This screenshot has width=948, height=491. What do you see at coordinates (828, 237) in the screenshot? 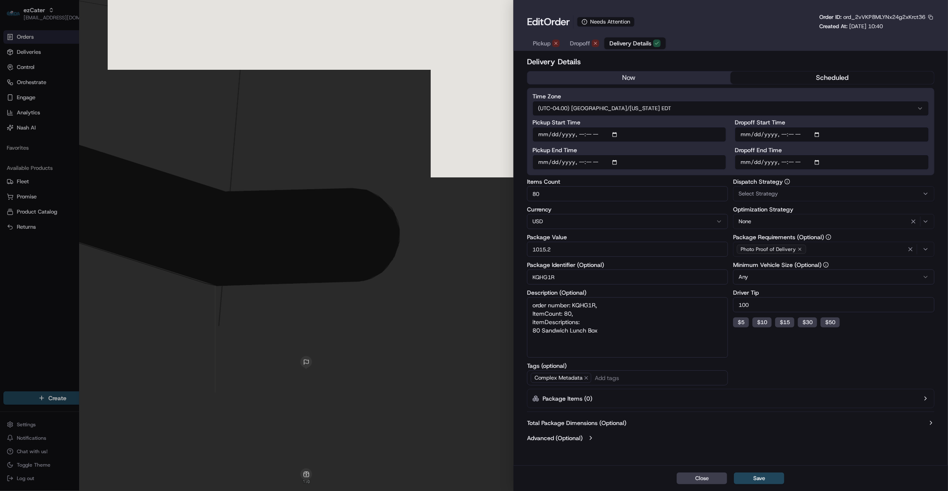
I see `button: Package Requirements (Optional)` at bounding box center [828, 237].